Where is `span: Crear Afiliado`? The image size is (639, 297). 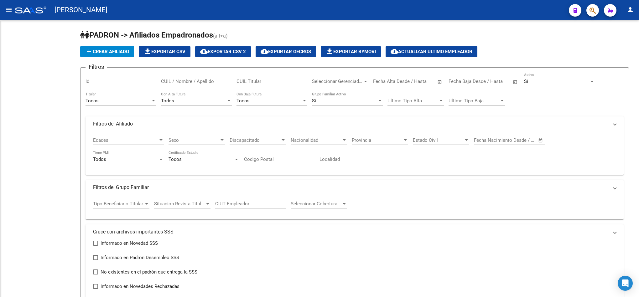 span: Crear Afiliado is located at coordinates (107, 52).